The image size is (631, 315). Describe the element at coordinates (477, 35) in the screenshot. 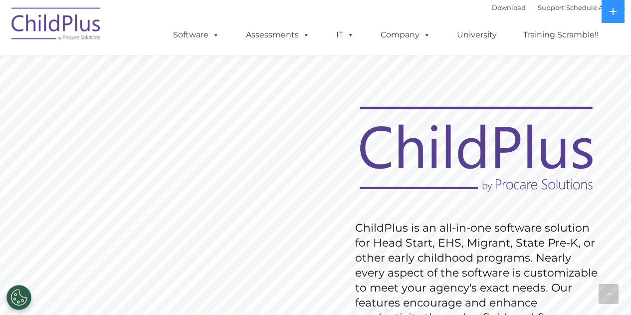

I see `a: University` at that location.